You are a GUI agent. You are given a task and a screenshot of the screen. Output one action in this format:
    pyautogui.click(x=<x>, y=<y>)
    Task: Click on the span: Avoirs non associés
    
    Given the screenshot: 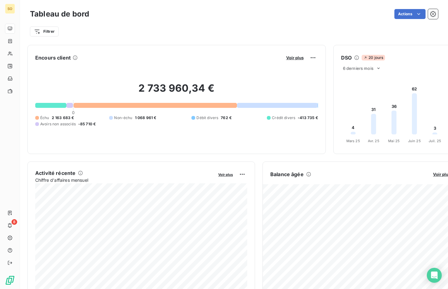 What is the action you would take?
    pyautogui.click(x=58, y=124)
    